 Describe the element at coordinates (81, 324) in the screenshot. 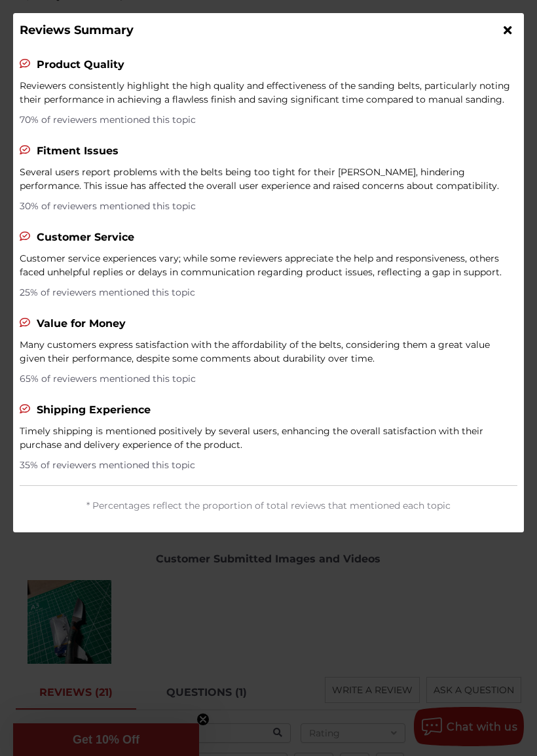

I see `div: Value for Money` at that location.